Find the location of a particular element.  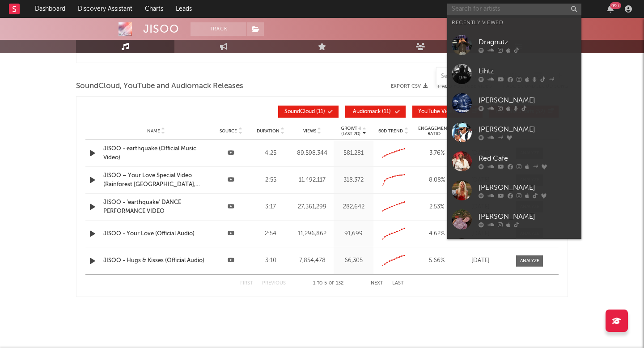

span: SoundCloud, YouTube and Audiomack Releases is located at coordinates (160, 87).